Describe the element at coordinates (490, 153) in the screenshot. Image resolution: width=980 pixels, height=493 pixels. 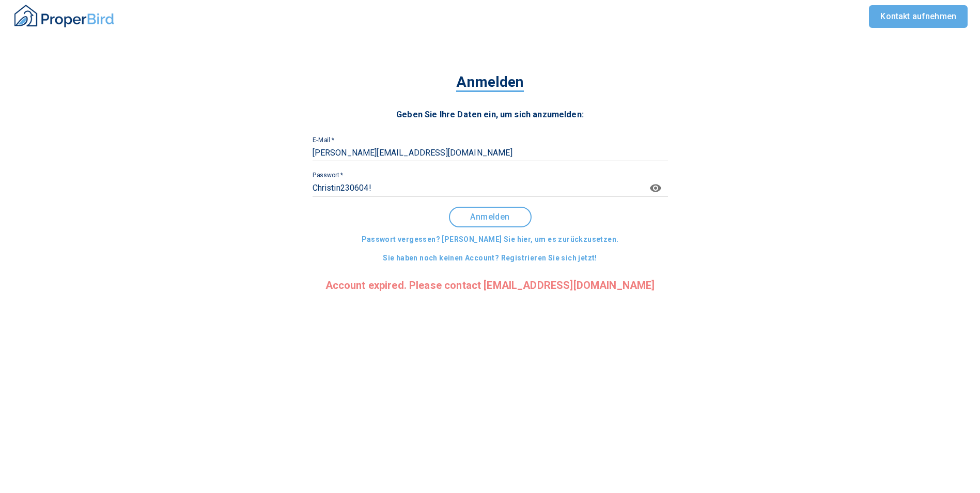
I see `input: johndoe@example.com` at that location.